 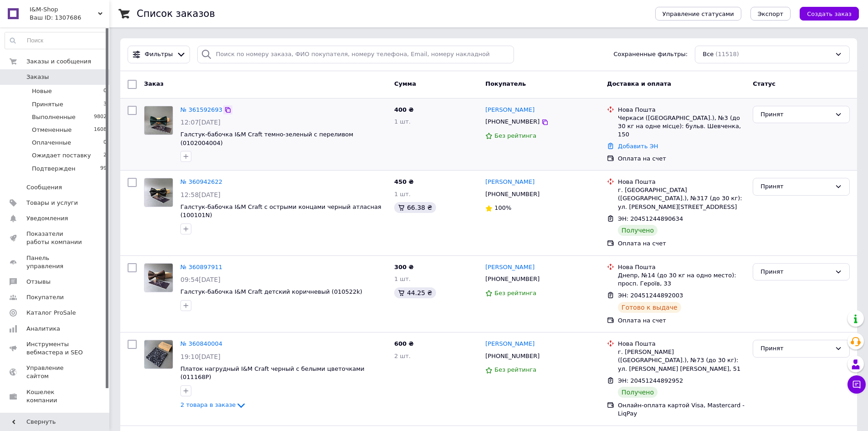 What do you see at coordinates (55, 238) in the screenshot?
I see `span: Показатели работы компании` at bounding box center [55, 238].